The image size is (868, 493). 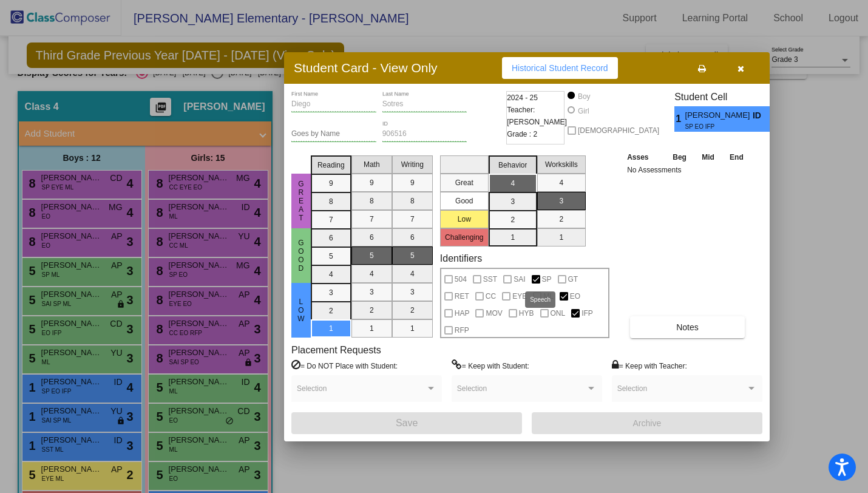 I want to click on th: Mid, so click(x=708, y=157).